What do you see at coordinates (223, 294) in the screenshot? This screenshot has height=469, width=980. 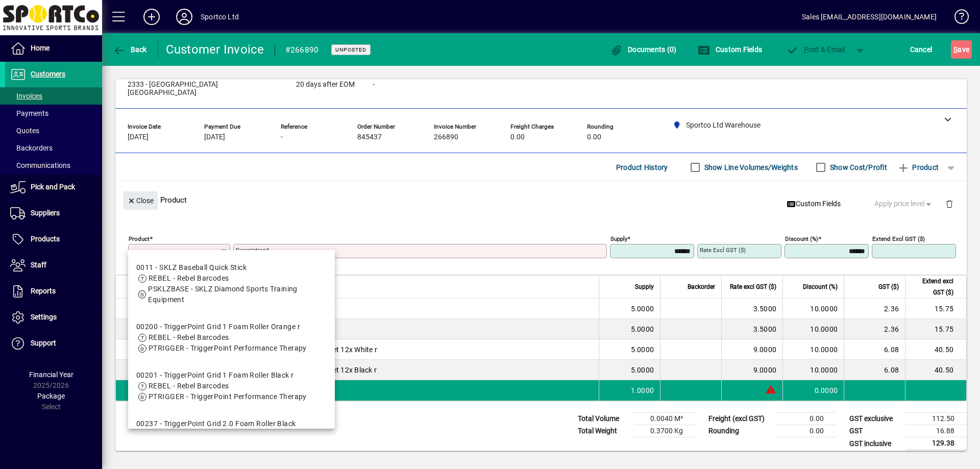 I see `span: PSKLZBASE - SKLZ Diamond Sports Training Equipment` at bounding box center [223, 294].